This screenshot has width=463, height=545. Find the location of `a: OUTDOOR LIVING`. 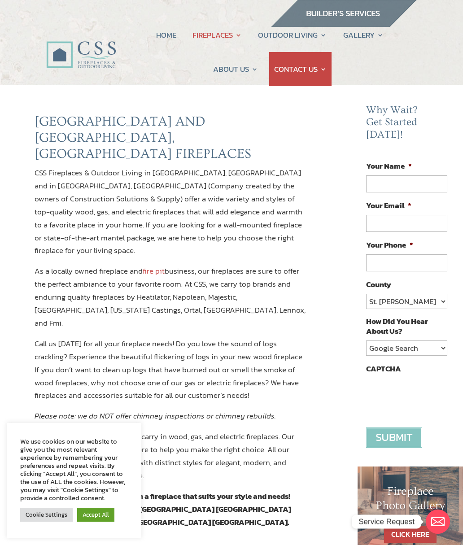

a: OUTDOOR LIVING is located at coordinates (292, 35).